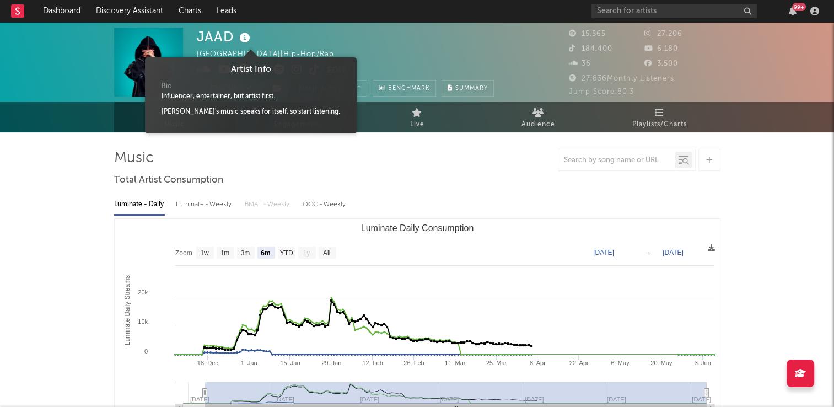 This screenshot has height=407, width=834. Describe the element at coordinates (127, 310) in the screenshot. I see `text: Luminate Daily Streams` at that location.